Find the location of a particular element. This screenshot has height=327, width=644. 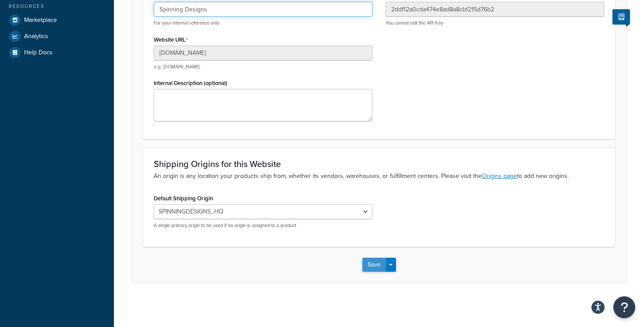

button: Open Resource Center is located at coordinates (625, 307).